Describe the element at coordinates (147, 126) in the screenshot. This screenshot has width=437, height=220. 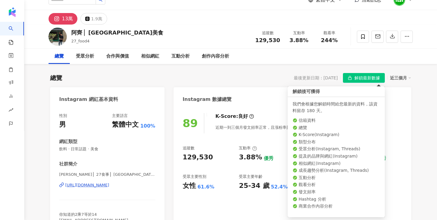
I see `span: 100%` at that location.